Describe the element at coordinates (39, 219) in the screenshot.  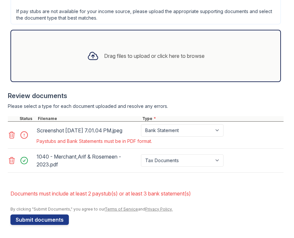
I see `button: Submit documents` at that location.